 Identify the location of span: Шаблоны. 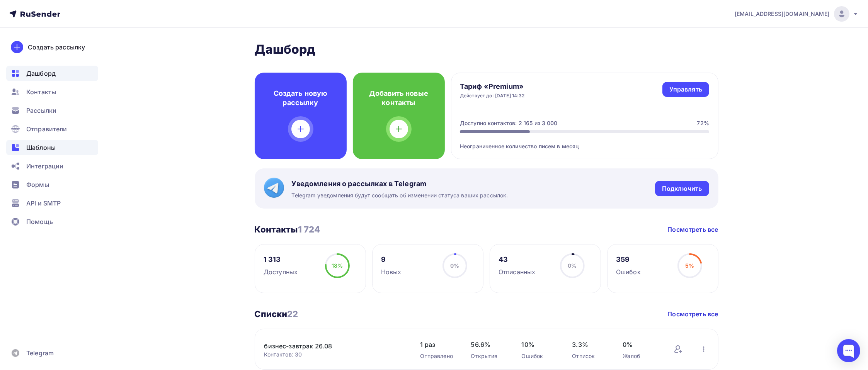
(41, 147).